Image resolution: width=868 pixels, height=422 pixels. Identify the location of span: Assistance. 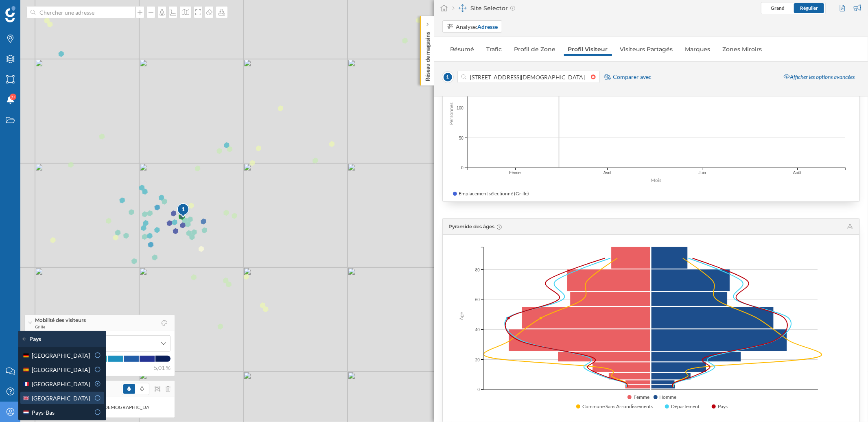
(36, 9).